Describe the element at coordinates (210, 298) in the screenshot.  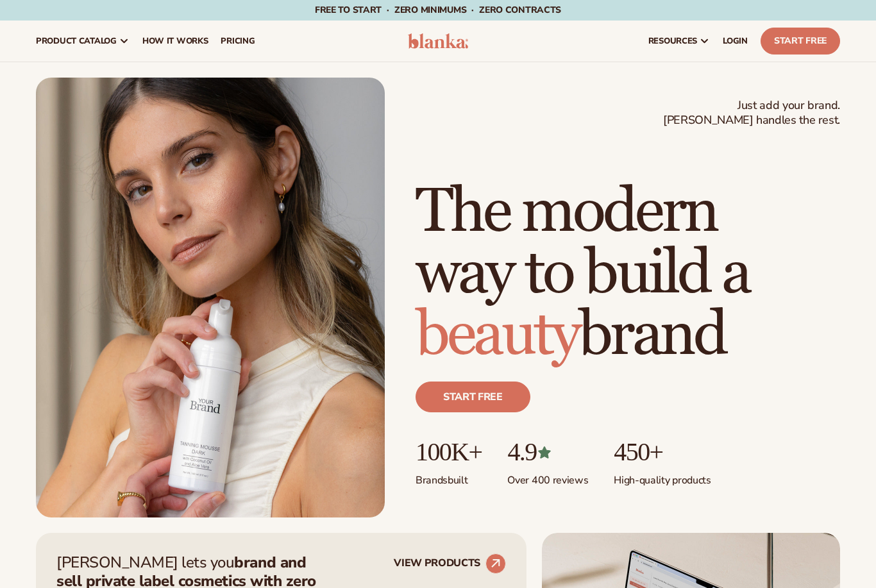
I see `img: Female holding tanning mousse.` at that location.